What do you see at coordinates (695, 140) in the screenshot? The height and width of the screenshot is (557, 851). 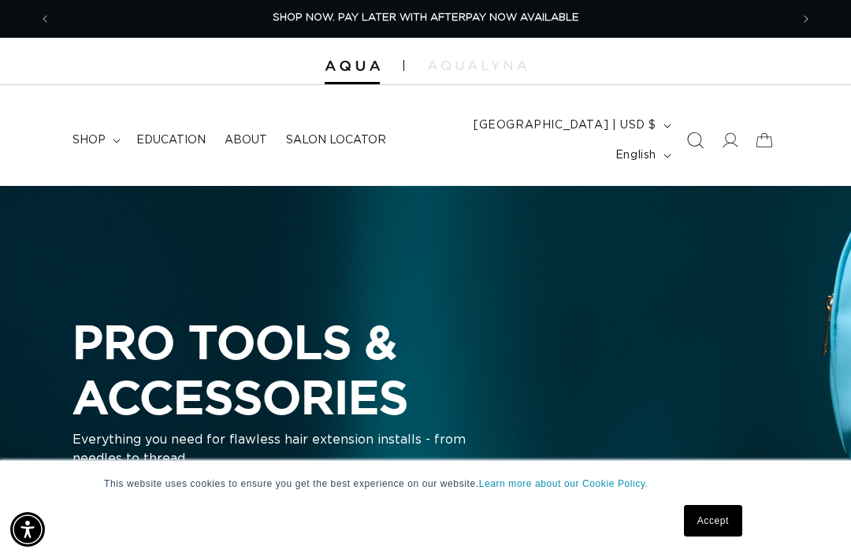 I see `summary: Search` at bounding box center [695, 140].